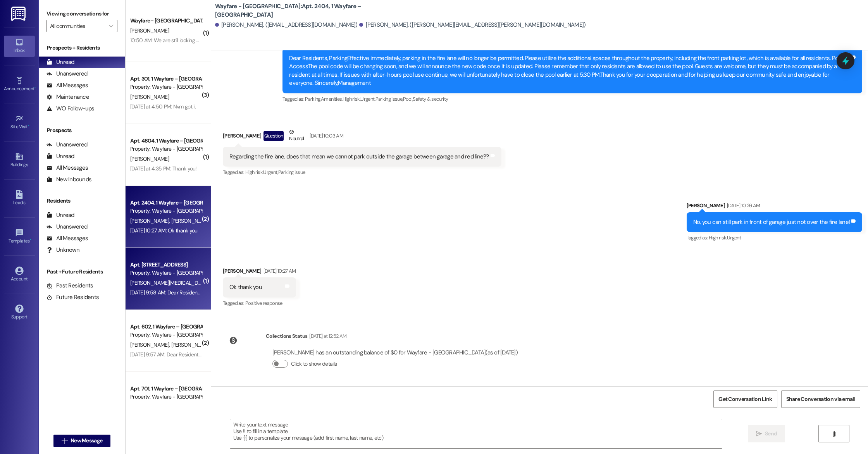  What do you see at coordinates (246, 288) in the screenshot?
I see `div: Ok thank you` at bounding box center [246, 288].